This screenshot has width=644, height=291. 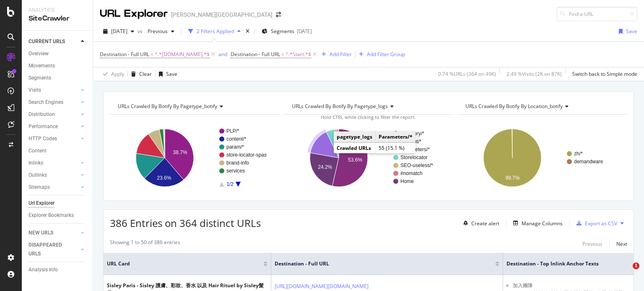 What do you see at coordinates (396, 137) in the screenshot?
I see `td: Parameters/*` at bounding box center [396, 137].